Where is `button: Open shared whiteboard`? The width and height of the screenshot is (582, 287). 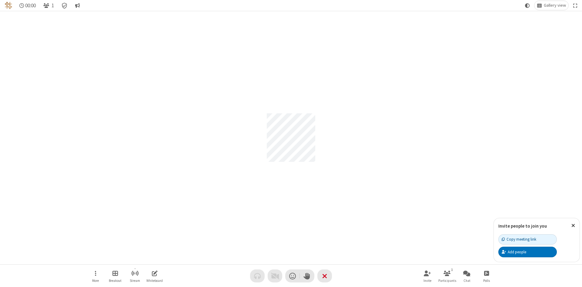
button: Open shared whiteboard is located at coordinates (155, 276).